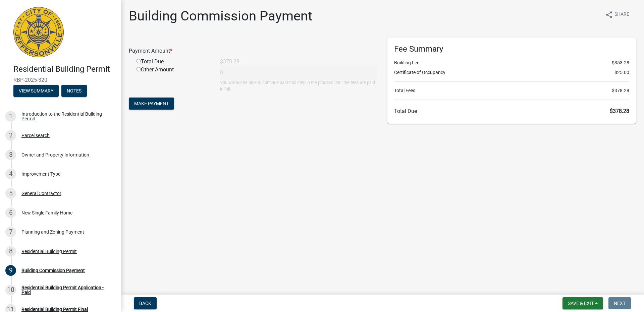  Describe the element at coordinates (10, 251) in the screenshot. I see `div: 8` at that location.